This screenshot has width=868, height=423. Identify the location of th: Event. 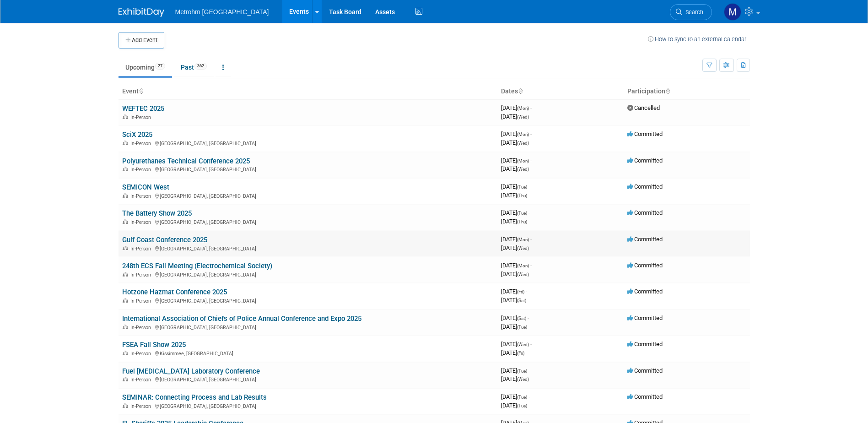
(308, 91).